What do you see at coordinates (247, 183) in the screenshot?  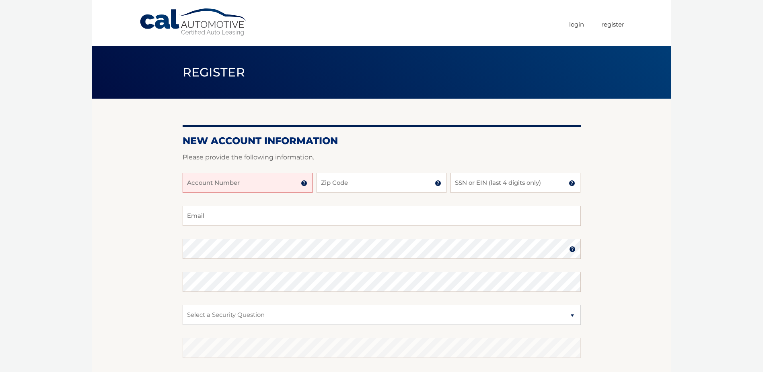 I see `input: Account Number` at bounding box center [247, 183].